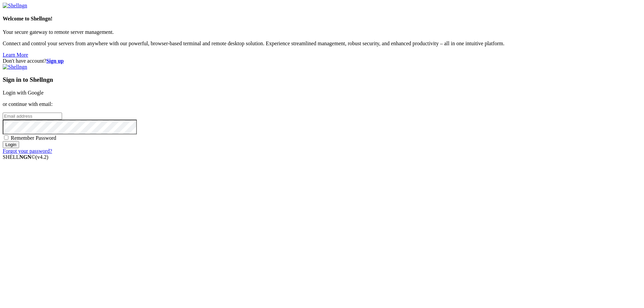 The width and height of the screenshot is (644, 308). I want to click on span: Remember Password, so click(33, 138).